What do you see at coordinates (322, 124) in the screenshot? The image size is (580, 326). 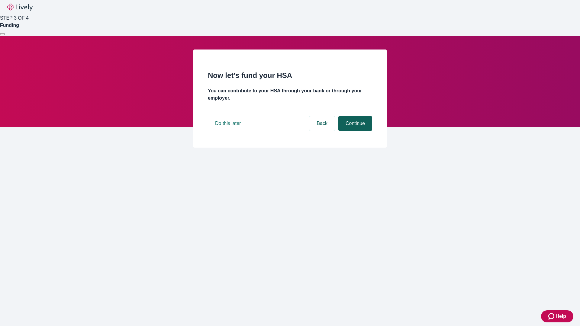 I see `button: Back` at bounding box center [322, 124].